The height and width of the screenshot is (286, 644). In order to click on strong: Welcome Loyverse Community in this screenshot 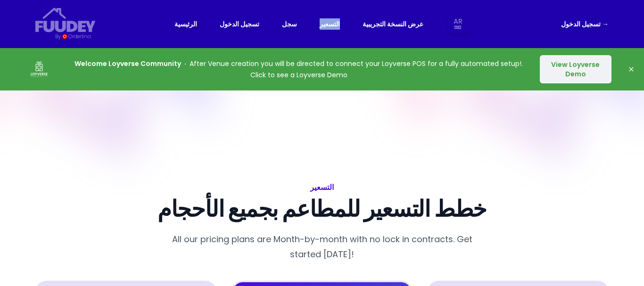, I will do `click(127, 63)`.